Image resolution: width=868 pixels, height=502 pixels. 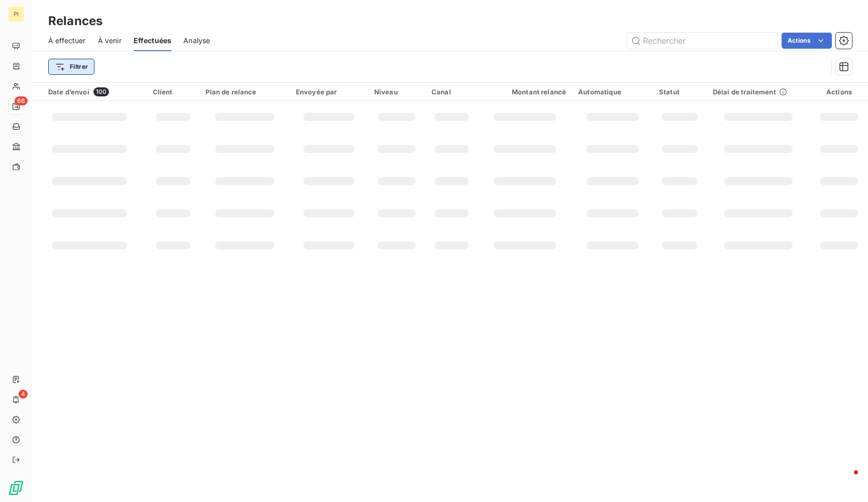 What do you see at coordinates (680, 92) in the screenshot?
I see `div: Statut` at bounding box center [680, 92].